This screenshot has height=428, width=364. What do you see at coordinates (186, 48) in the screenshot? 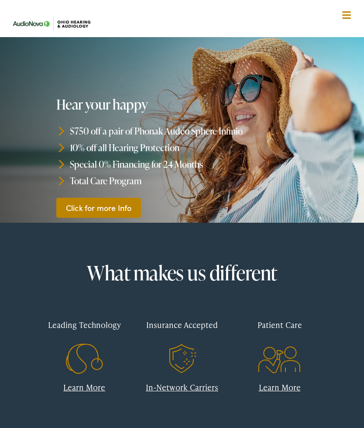
I see `a: What We Offer` at bounding box center [186, 48].